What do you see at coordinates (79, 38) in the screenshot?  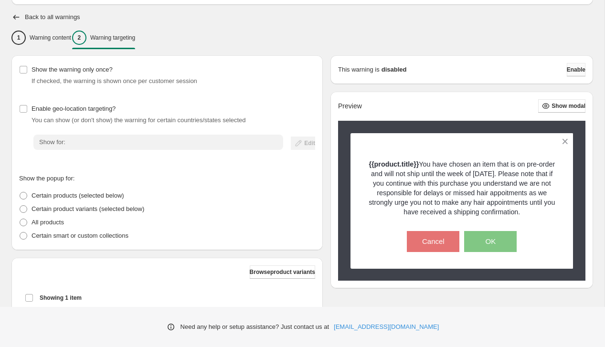 I see `div: 2` at bounding box center [79, 38].